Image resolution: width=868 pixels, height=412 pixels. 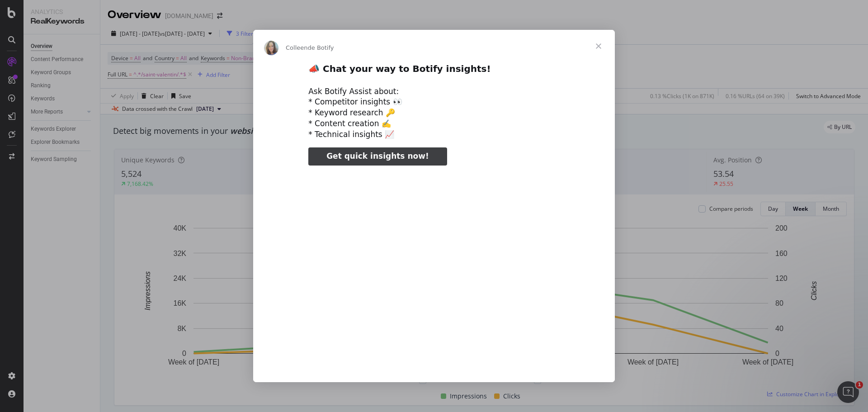 What do you see at coordinates (598, 46) in the screenshot?
I see `span: Fermer` at bounding box center [598, 46].